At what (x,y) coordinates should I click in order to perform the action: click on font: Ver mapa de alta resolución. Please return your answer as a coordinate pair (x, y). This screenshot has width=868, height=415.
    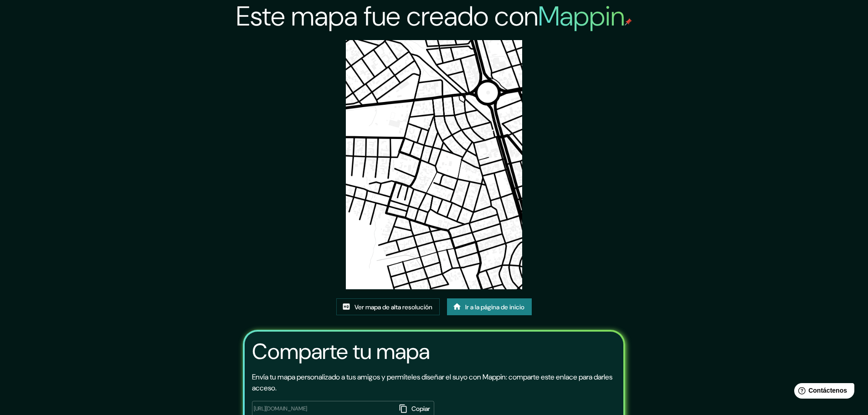
    Looking at the image, I should click on (394, 307).